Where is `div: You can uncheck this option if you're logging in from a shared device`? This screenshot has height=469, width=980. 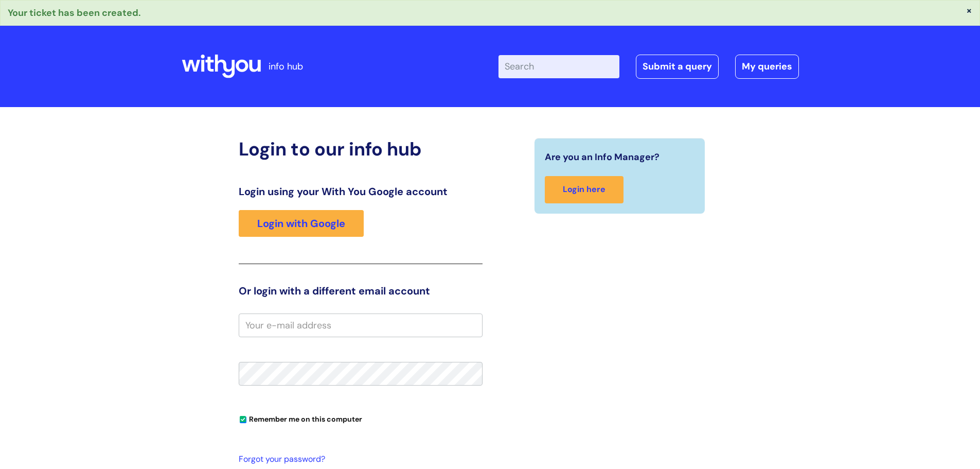
div: You can uncheck this option if you're logging in from a shared device is located at coordinates (361, 418).